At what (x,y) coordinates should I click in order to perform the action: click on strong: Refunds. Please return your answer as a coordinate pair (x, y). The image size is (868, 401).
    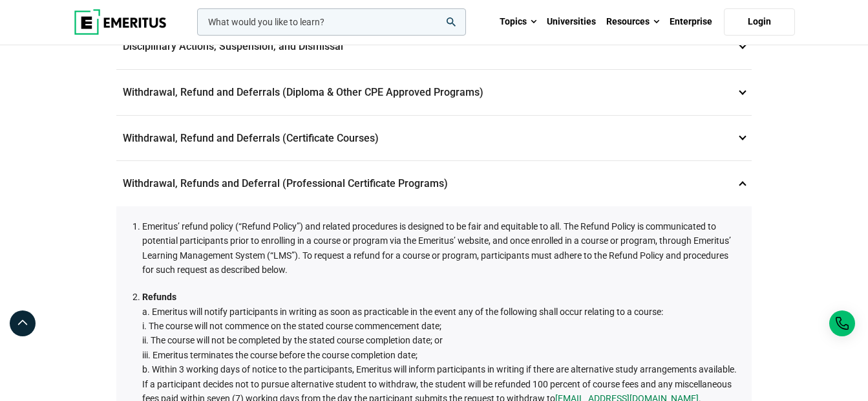
    Looking at the image, I should click on (159, 297).